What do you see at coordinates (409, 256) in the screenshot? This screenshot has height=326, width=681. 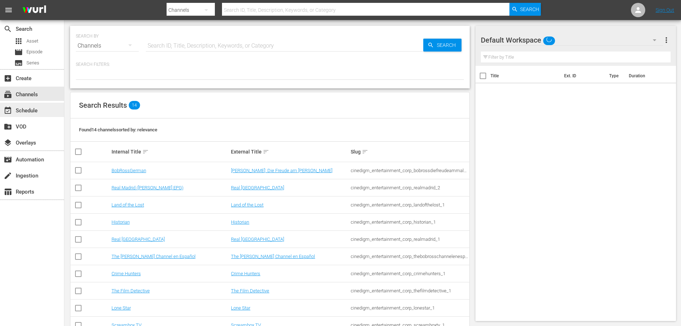 I see `div: cinedigm_entertainment_corp_thebobrosschannelenespaol_1` at bounding box center [409, 256].